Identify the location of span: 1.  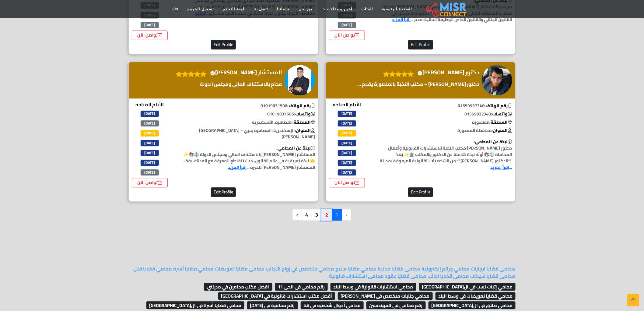
(337, 215).